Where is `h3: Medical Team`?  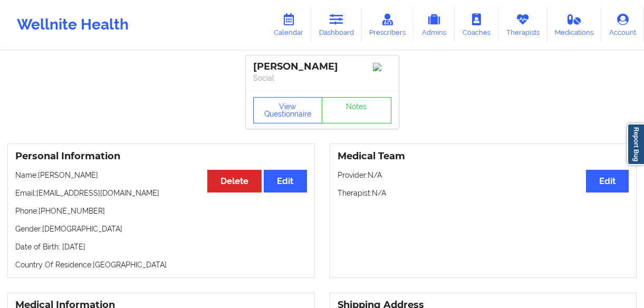 h3: Medical Team is located at coordinates (483, 157).